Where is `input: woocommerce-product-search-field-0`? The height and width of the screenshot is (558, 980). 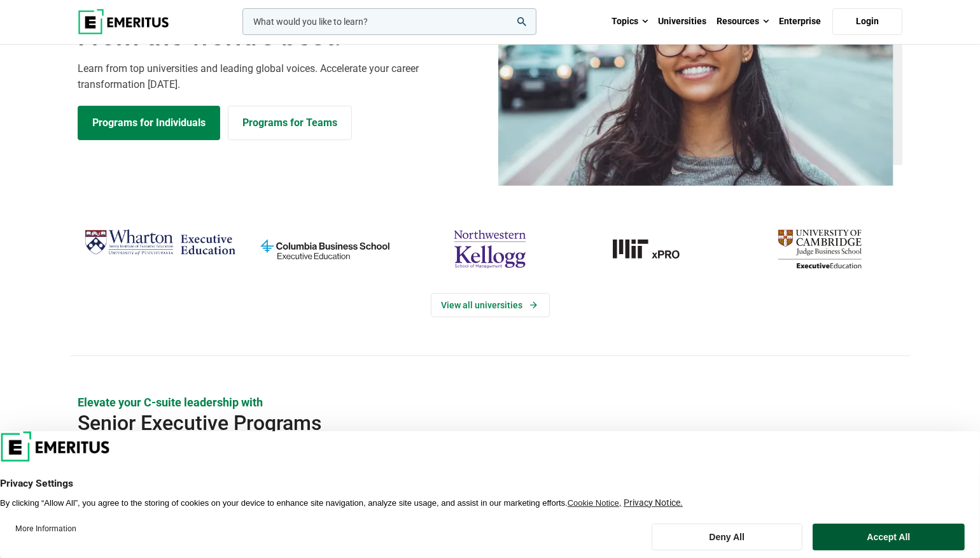 input: woocommerce-product-search-field-0 is located at coordinates (389, 21).